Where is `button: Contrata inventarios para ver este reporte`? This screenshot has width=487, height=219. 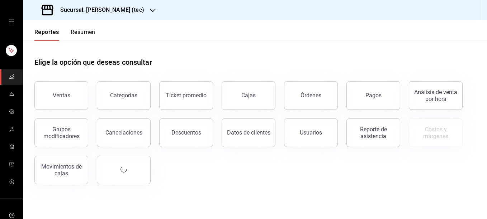
button: Contrata inventarios para ver este reporte is located at coordinates (436, 133).